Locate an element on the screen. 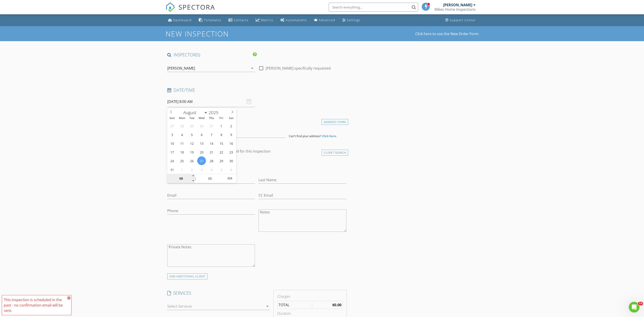 The height and width of the screenshot is (317, 644). div: Automations is located at coordinates (296, 20).